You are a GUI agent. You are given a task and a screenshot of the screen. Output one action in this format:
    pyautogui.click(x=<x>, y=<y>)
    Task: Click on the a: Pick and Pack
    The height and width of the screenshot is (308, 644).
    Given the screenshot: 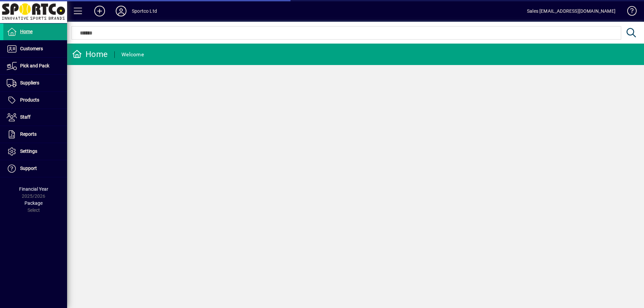 What is the action you would take?
    pyautogui.click(x=35, y=66)
    